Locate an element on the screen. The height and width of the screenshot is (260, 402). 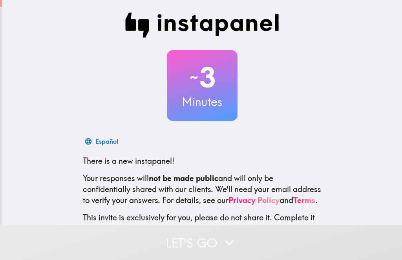
div: Español is located at coordinates (107, 141).